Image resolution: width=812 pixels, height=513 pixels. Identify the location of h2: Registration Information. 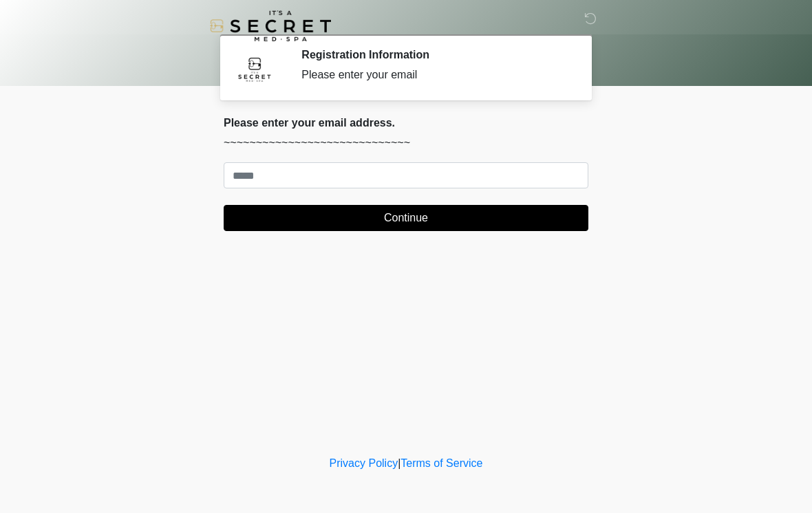
(434, 54).